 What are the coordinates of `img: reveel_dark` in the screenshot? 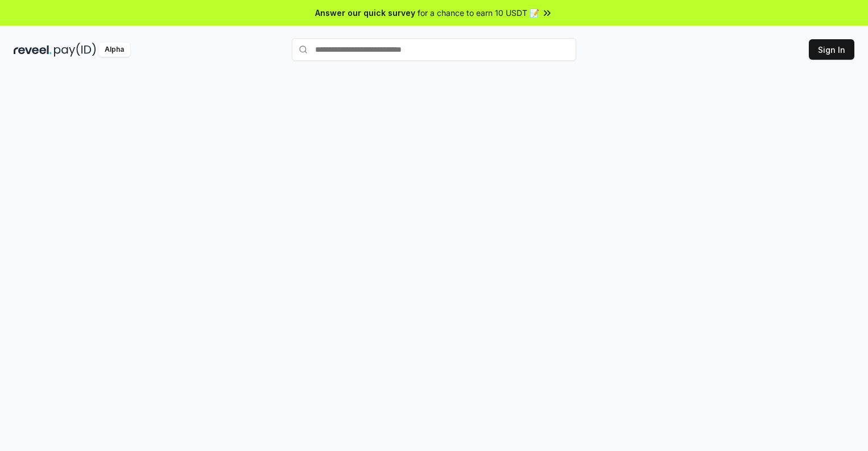 It's located at (32, 49).